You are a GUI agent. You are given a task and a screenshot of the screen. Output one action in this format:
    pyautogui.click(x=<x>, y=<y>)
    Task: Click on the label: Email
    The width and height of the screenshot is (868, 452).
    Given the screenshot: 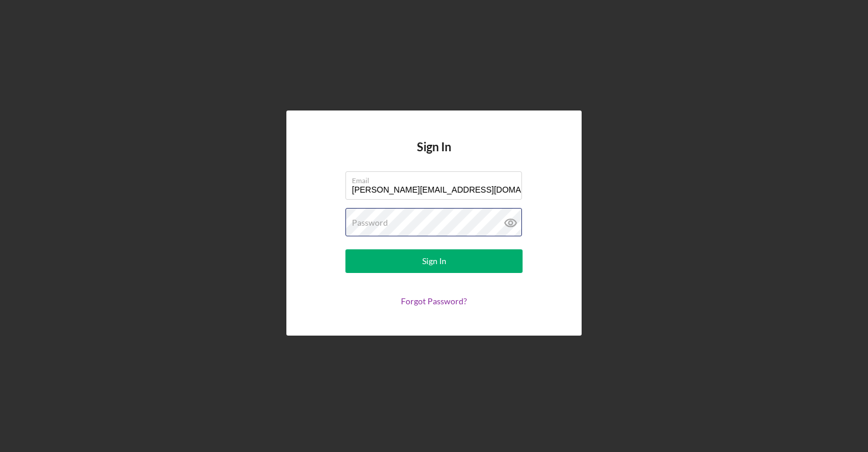 What is the action you would take?
    pyautogui.click(x=437, y=178)
    